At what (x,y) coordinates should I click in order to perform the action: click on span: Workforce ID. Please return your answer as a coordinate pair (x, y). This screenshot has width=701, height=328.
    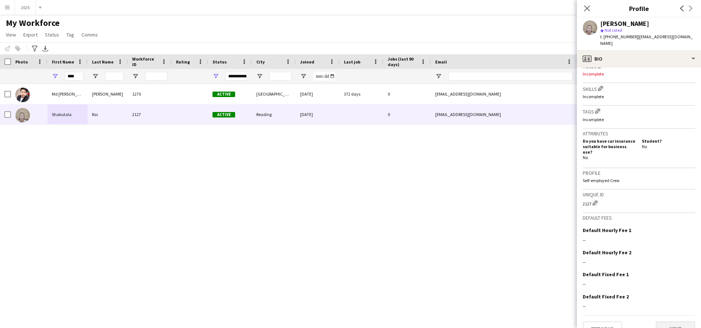
    Looking at the image, I should click on (145, 62).